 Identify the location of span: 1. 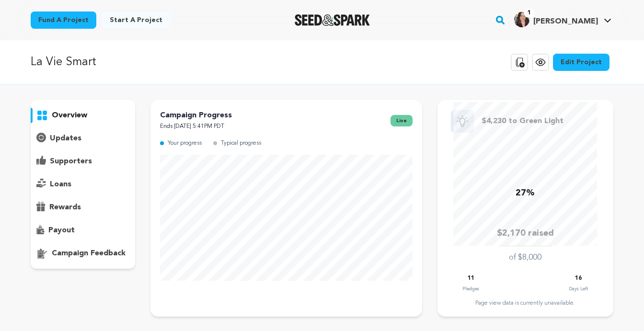
(529, 13).